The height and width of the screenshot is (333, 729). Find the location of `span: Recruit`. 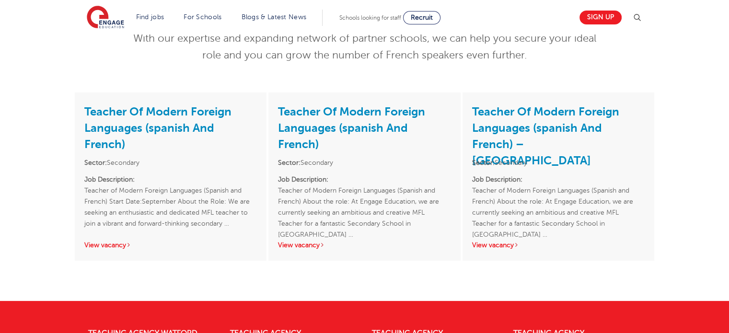

span: Recruit is located at coordinates (422, 17).